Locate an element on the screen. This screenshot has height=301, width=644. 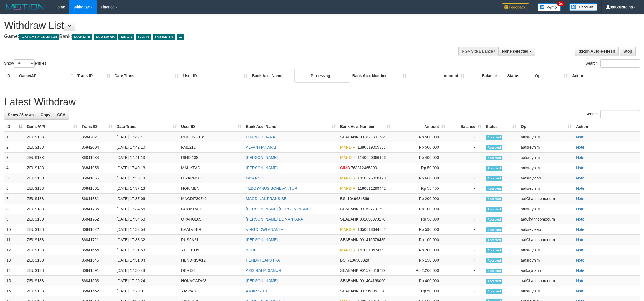
td: OPANG105 is located at coordinates (211, 219).